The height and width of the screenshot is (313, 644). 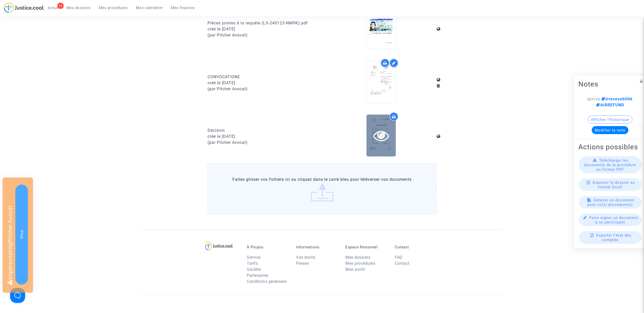 What do you see at coordinates (263, 23) in the screenshot?
I see `div: Pièces jointes à la requête (LS-240123-NM9K).pdf` at bounding box center [263, 23].